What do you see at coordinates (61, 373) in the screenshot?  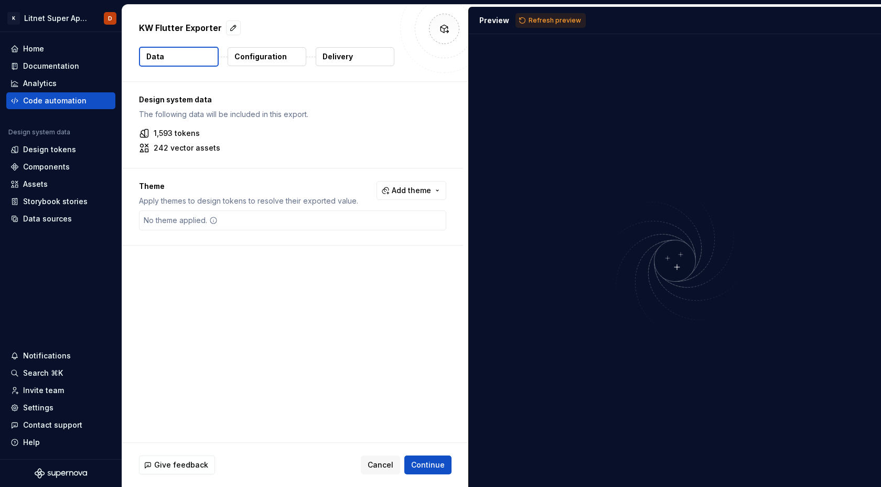 I see `button: Search ⌘K` at bounding box center [61, 373].